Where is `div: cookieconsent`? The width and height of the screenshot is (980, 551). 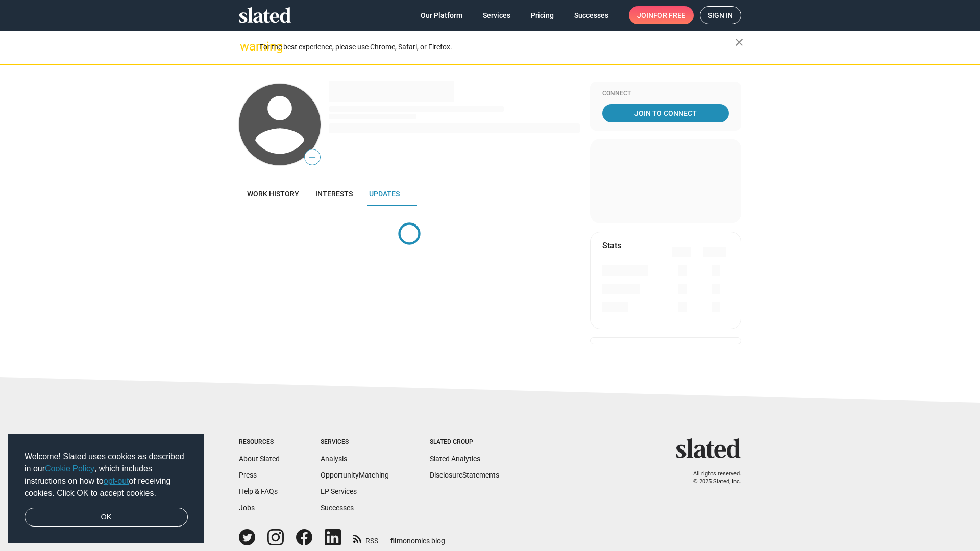 div: cookieconsent is located at coordinates (106, 489).